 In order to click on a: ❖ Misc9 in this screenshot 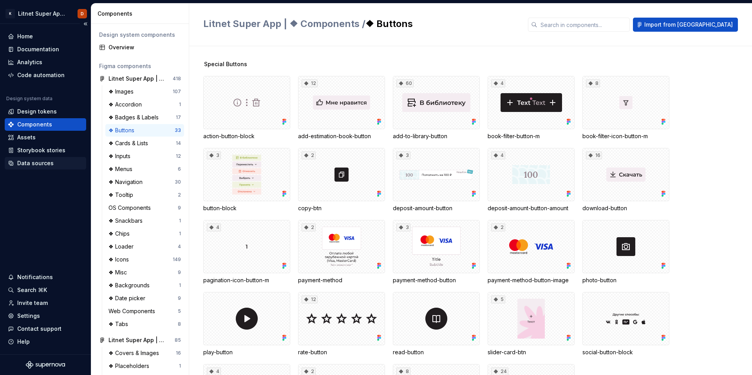, I will do `click(144, 273)`.